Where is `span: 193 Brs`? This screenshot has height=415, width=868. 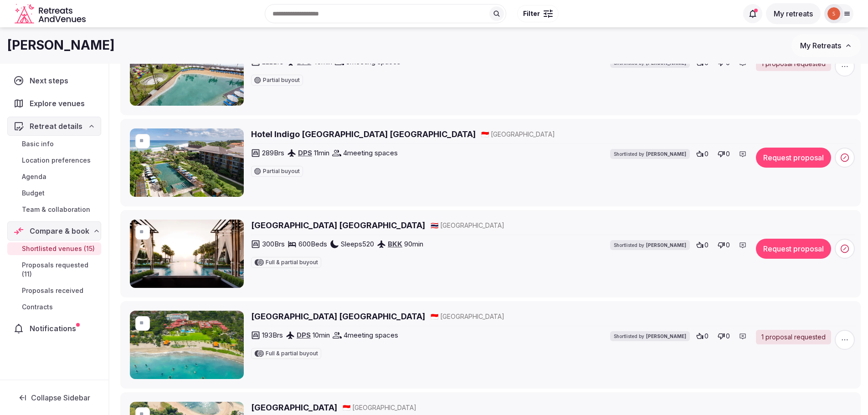 span: 193 Brs is located at coordinates (273, 335).